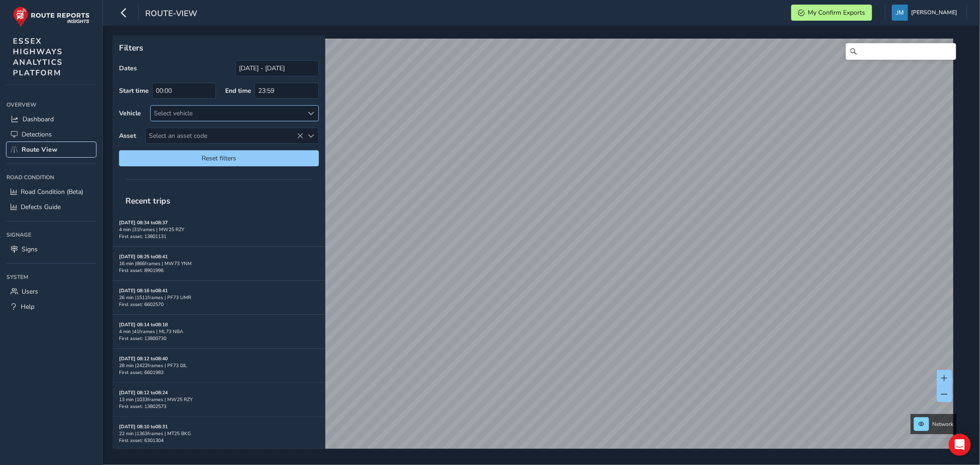  What do you see at coordinates (141, 372) in the screenshot?
I see `span: First asset: 6601983` at bounding box center [141, 372].